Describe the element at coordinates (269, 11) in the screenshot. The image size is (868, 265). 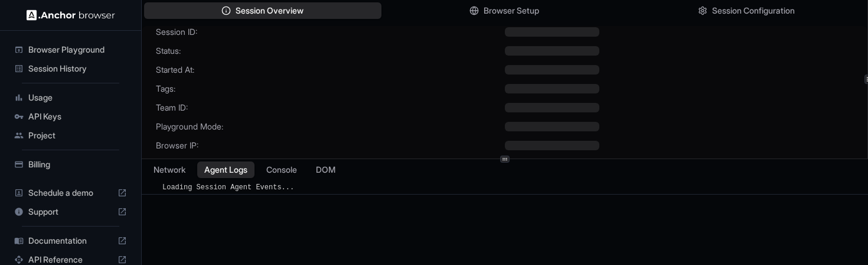
I see `span: Session Overview` at that location.